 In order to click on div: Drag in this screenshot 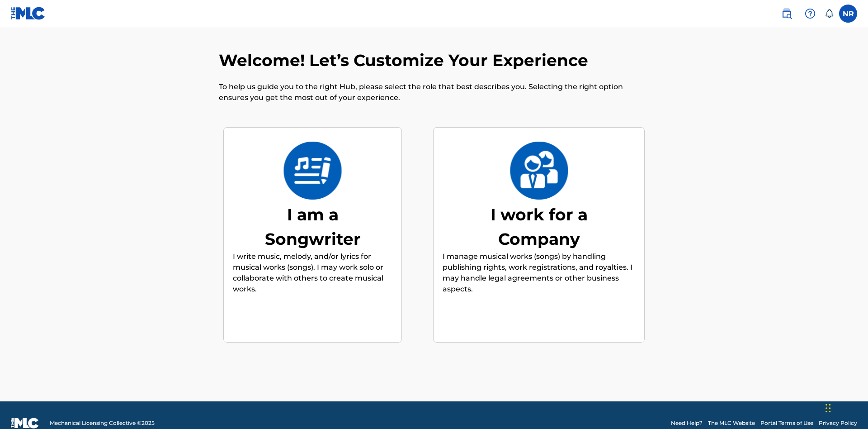, I will do `click(828, 408)`.